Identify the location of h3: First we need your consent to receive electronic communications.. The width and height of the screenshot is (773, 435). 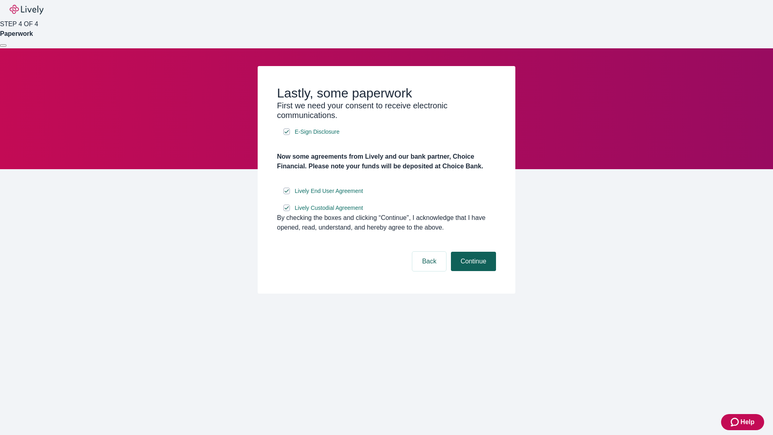
(386, 110).